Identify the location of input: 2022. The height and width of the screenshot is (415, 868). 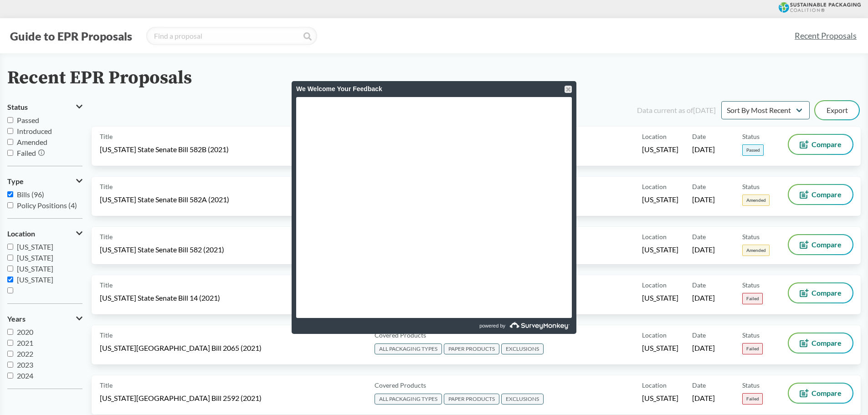
(10, 353).